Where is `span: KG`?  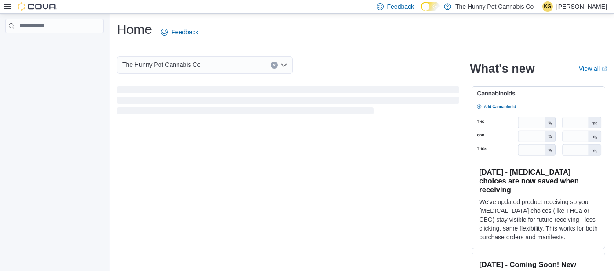 span: KG is located at coordinates (547, 7).